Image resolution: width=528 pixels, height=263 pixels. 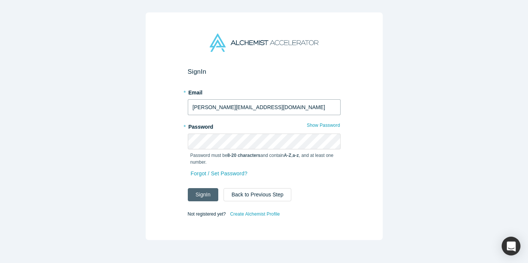 What do you see at coordinates (255, 214) in the screenshot?
I see `a: Create Alchemist Profile` at bounding box center [255, 214].